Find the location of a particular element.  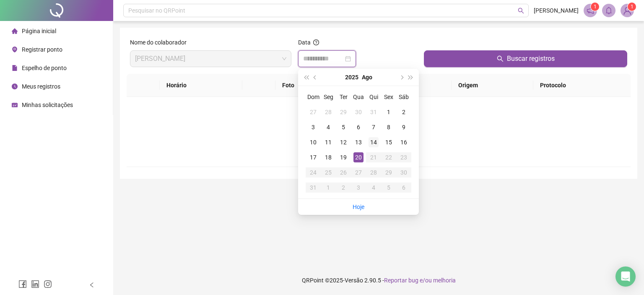

div: 5 is located at coordinates (344, 127).